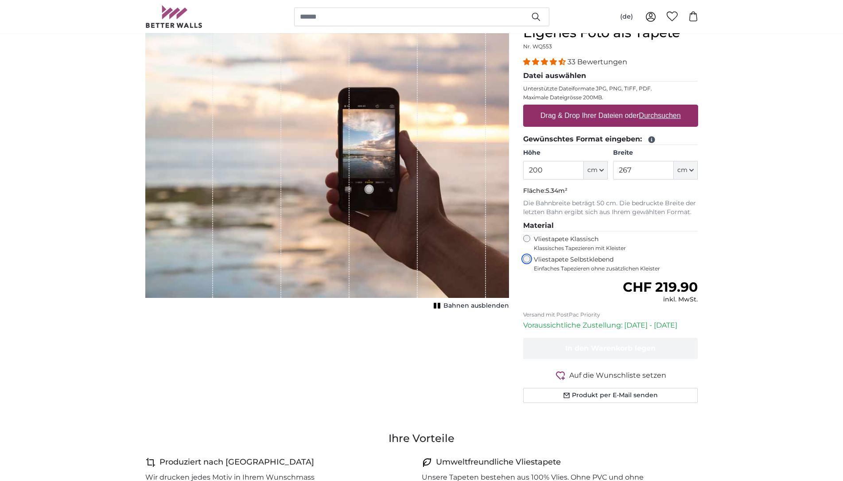 The width and height of the screenshot is (843, 481). Describe the element at coordinates (476, 306) in the screenshot. I see `span: Bahnen ausblenden` at that location.